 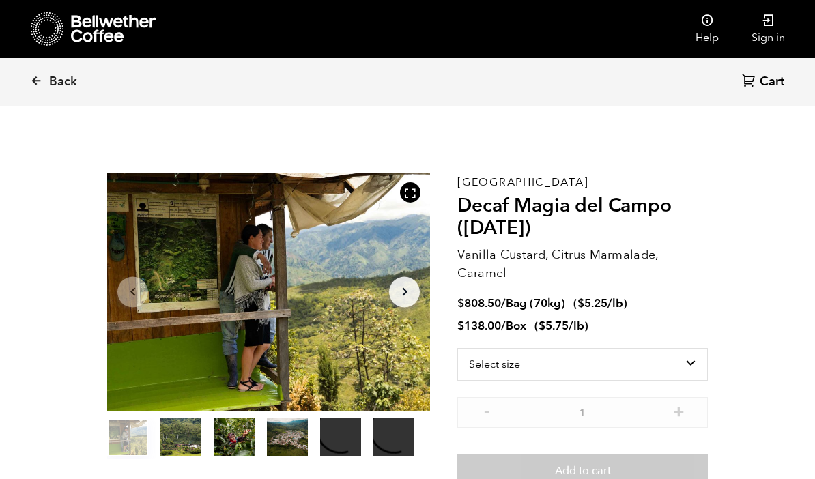 I want to click on span: Cart, so click(x=772, y=82).